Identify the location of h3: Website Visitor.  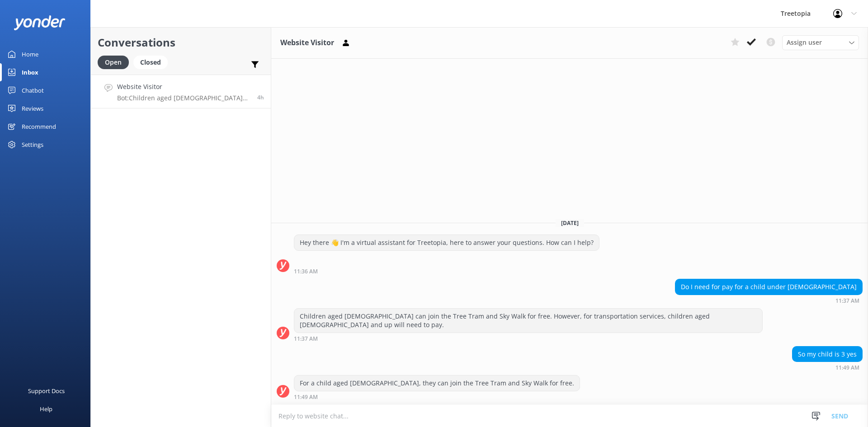
(307, 43).